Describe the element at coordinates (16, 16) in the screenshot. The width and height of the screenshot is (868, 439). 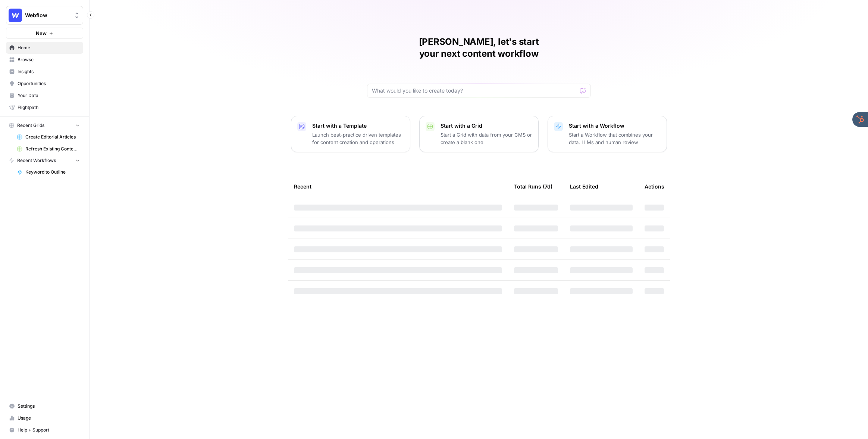
I see `img: Webflow Logo` at that location.